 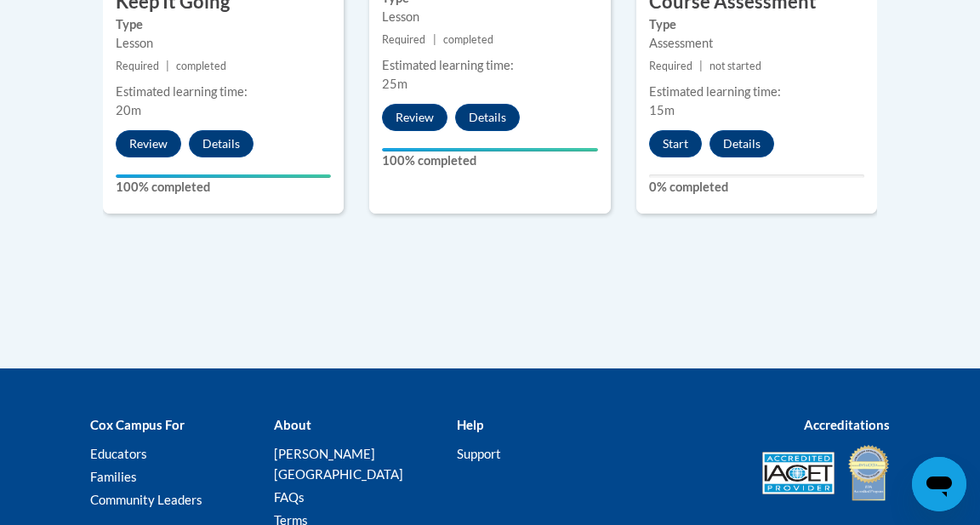 What do you see at coordinates (113, 476) in the screenshot?
I see `a: Families` at bounding box center [113, 476].